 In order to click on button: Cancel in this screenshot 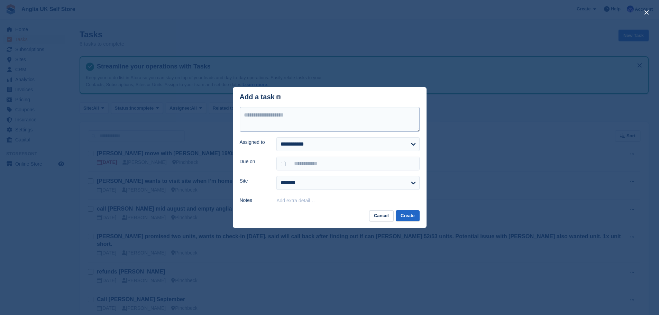, I will do `click(381, 216)`.